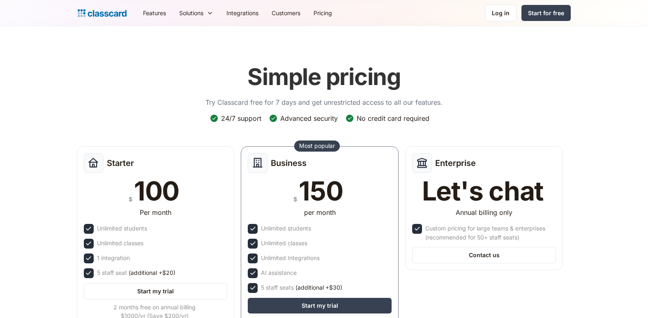  Describe the element at coordinates (241, 118) in the screenshot. I see `div: 24/7 support` at that location.